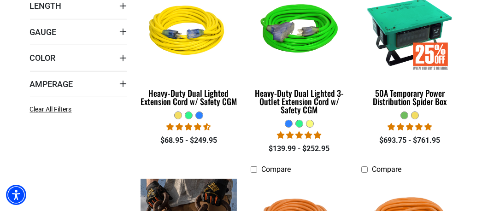 This screenshot has width=488, height=211. I want to click on summary: Gauge, so click(78, 32).